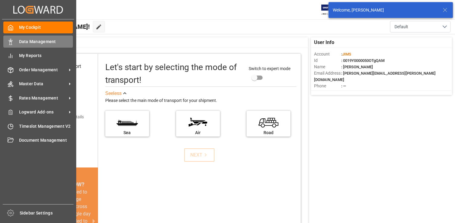 This screenshot has height=223, width=455. I want to click on span: Id, so click(328, 60).